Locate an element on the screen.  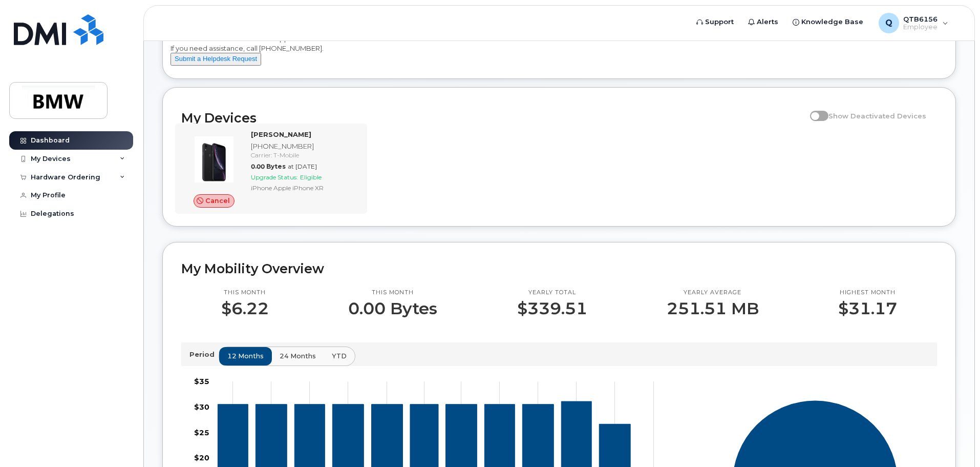
a: Knowledge Base is located at coordinates (828, 22).